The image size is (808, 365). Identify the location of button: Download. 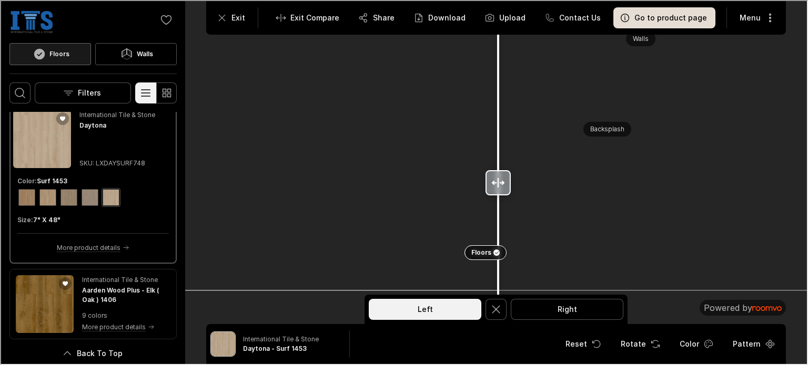
(439, 17).